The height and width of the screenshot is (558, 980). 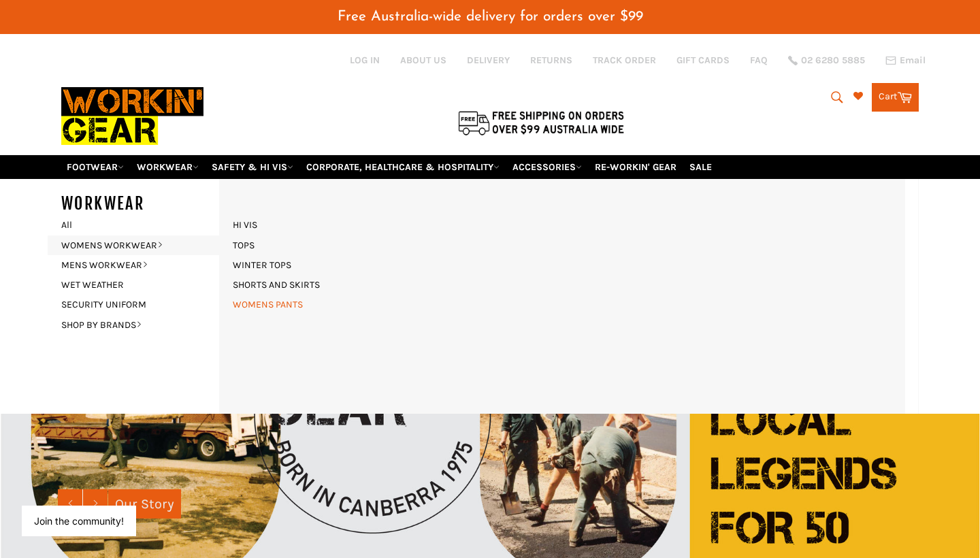 What do you see at coordinates (245, 225) in the screenshot?
I see `a: HI VIS` at bounding box center [245, 225].